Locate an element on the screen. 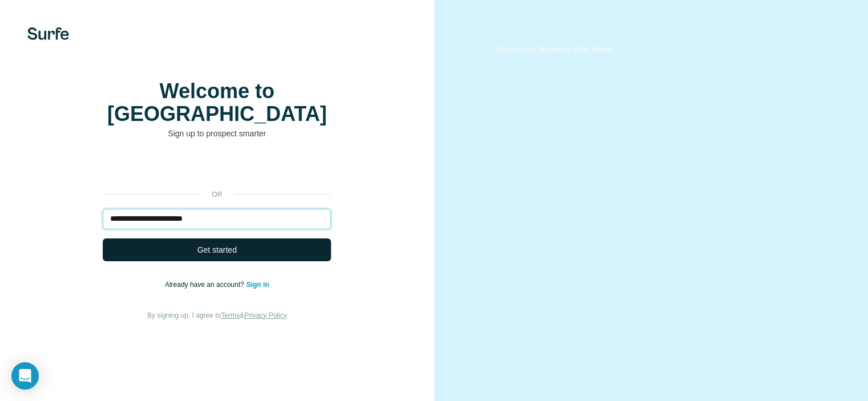 The image size is (868, 401). a: Privacy Policy is located at coordinates (265, 315).